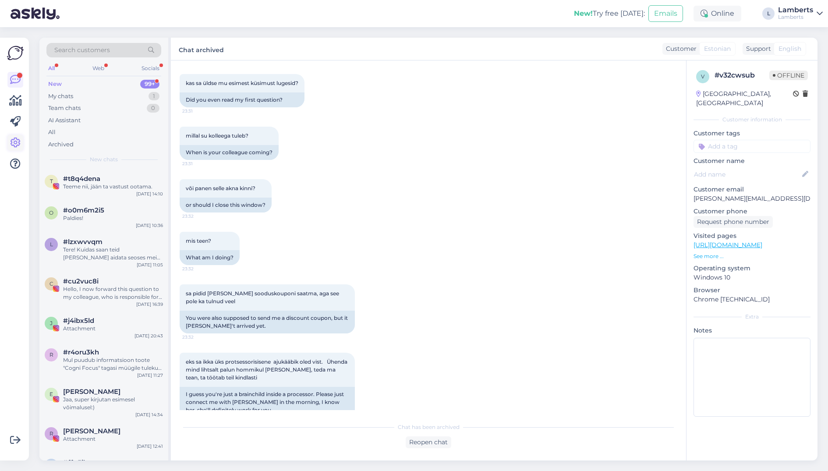 This screenshot has height=471, width=828. Describe the element at coordinates (51, 323) in the screenshot. I see `span: j` at that location.